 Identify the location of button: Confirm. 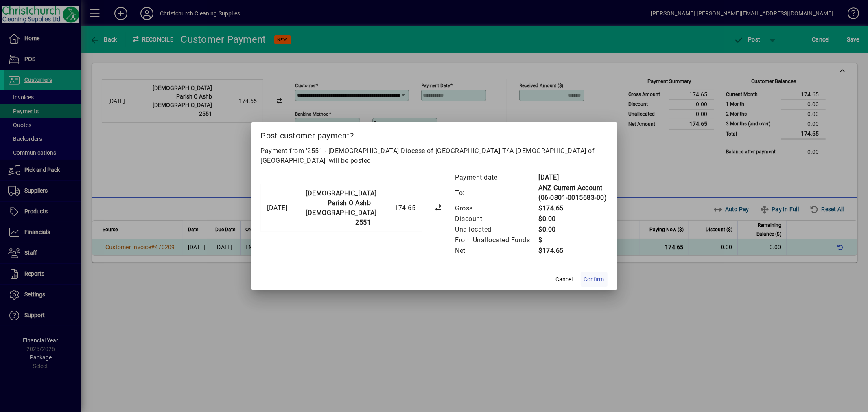
(595, 279).